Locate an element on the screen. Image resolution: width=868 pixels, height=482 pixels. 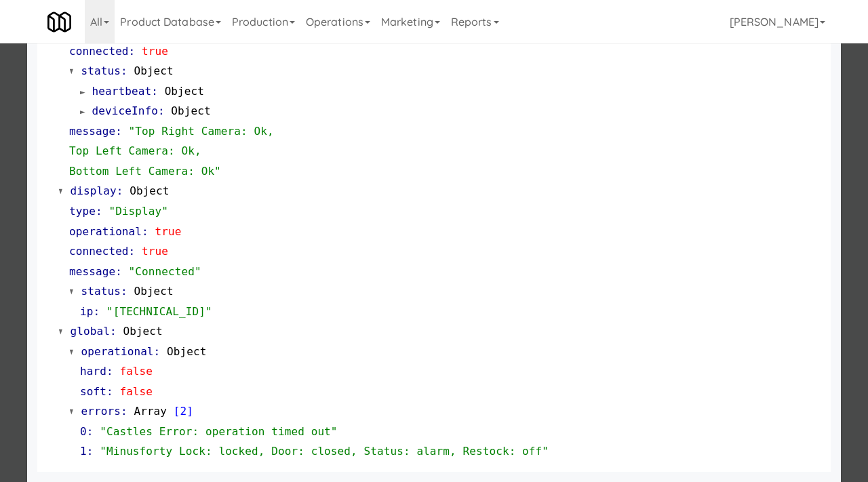
span: type is located at coordinates (82, 211).